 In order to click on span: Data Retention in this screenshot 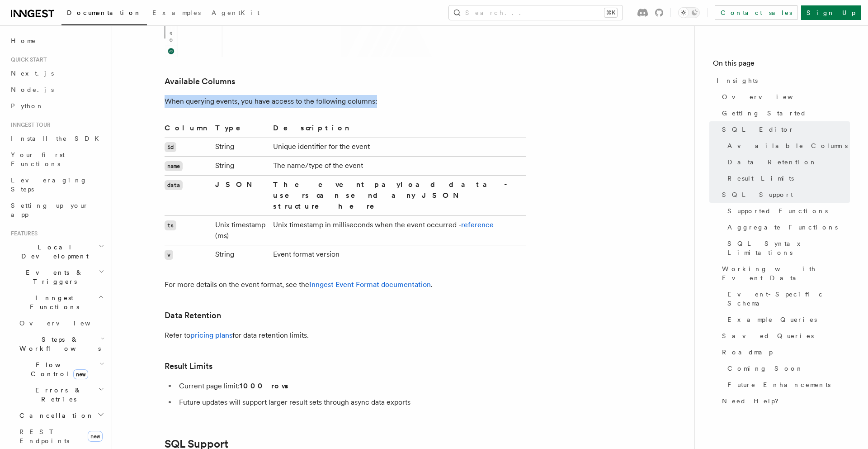, I will do `click(772, 162)`.